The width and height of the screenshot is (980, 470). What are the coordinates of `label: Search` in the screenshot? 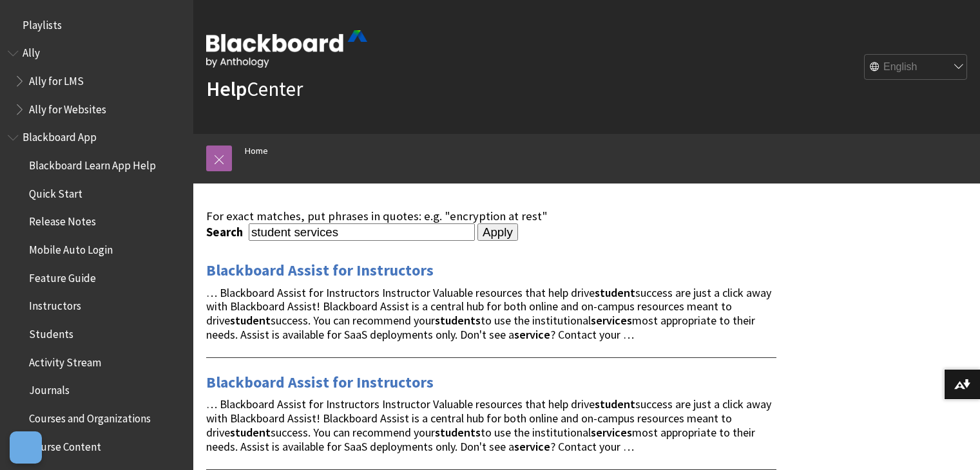 It's located at (226, 231).